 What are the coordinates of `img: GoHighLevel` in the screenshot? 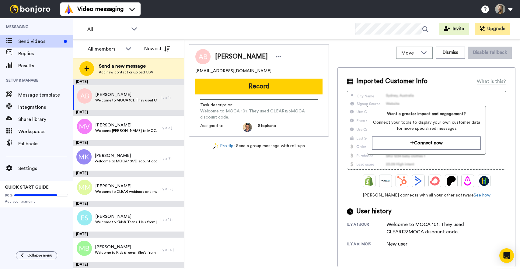 It's located at (484, 181).